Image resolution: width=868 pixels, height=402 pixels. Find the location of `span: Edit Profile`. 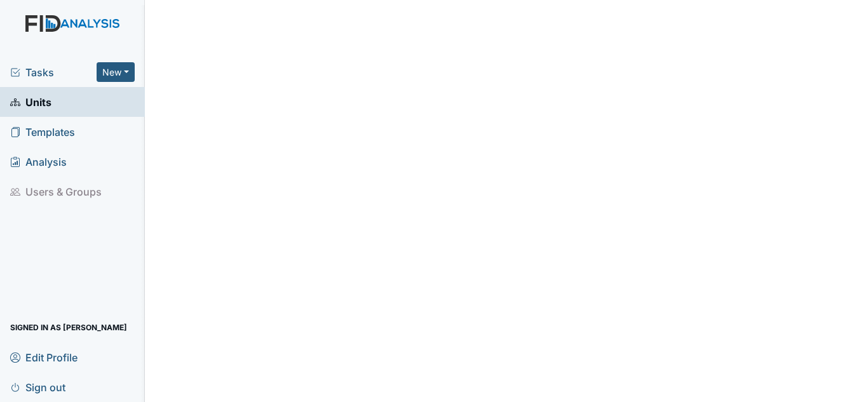

span: Edit Profile is located at coordinates (44, 357).